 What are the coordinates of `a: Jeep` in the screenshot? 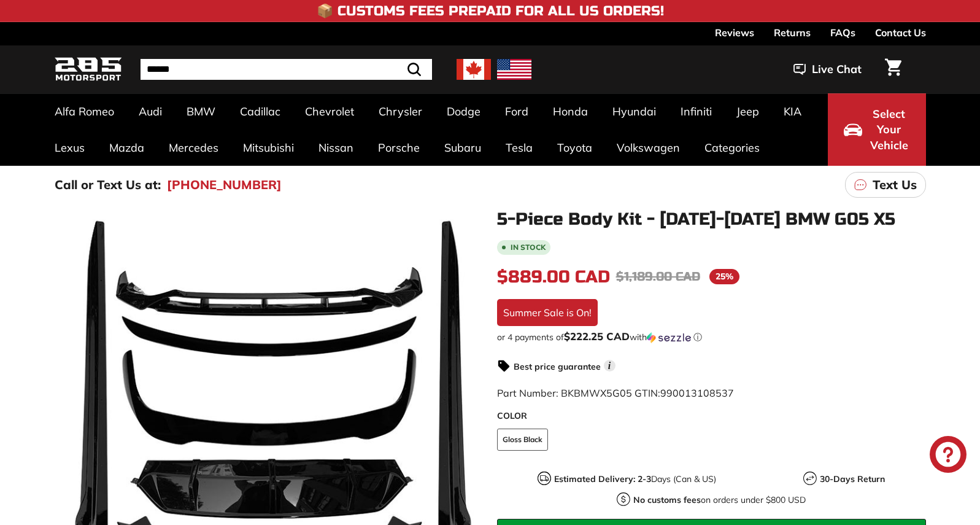 It's located at (747, 111).